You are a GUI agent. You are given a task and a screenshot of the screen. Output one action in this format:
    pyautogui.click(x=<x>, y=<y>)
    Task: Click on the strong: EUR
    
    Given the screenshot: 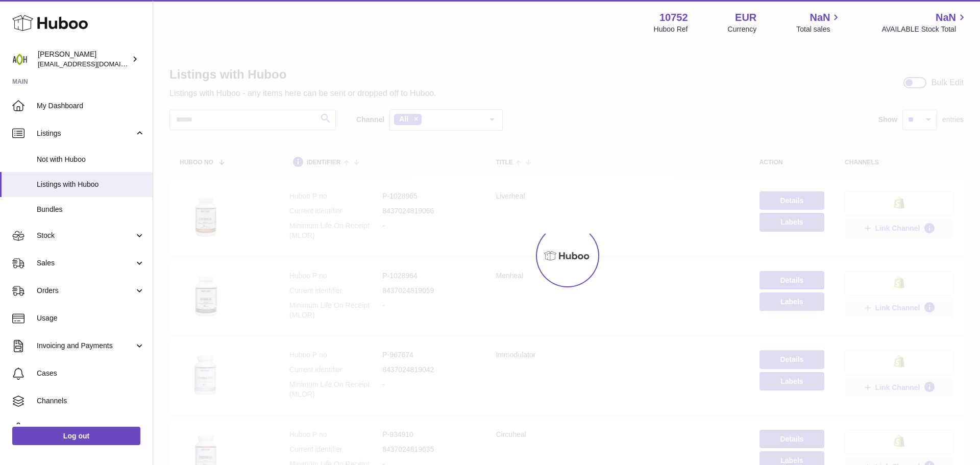 What is the action you would take?
    pyautogui.click(x=746, y=17)
    